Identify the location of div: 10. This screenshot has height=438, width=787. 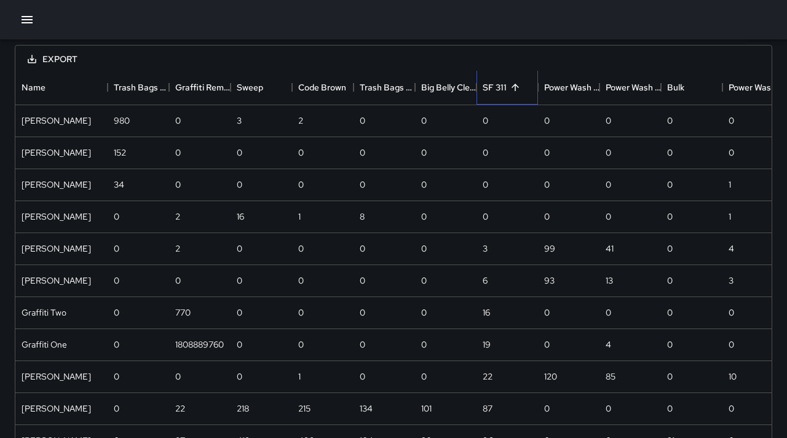
(732, 376).